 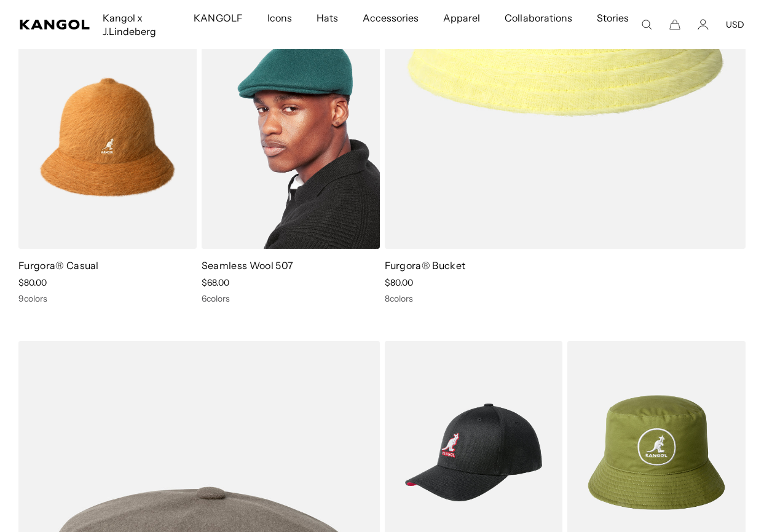 What do you see at coordinates (215, 283) in the screenshot?
I see `span: $68.00` at bounding box center [215, 283].